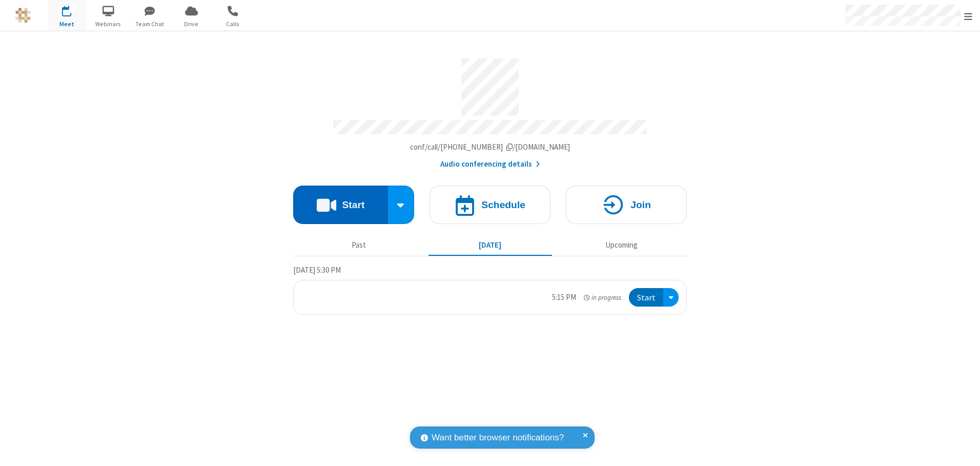  I want to click on button: Audio conferencing details, so click(490, 164).